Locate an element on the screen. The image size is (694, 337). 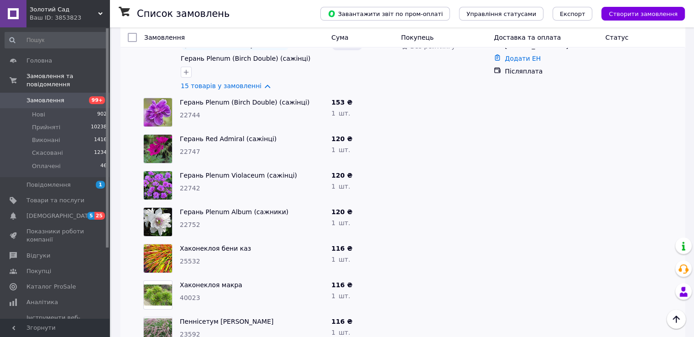
span: Інструменти веб-майстра та SEO is located at coordinates (55, 322).